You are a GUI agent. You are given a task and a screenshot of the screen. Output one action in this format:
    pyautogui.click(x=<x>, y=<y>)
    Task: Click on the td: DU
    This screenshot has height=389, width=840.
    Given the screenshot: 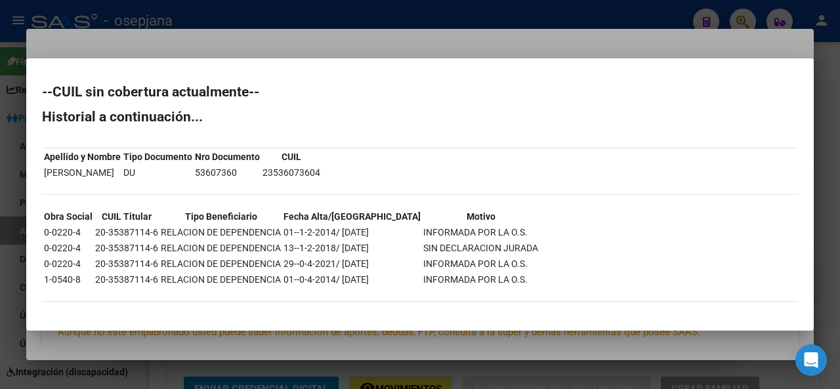 What is the action you would take?
    pyautogui.click(x=157, y=172)
    